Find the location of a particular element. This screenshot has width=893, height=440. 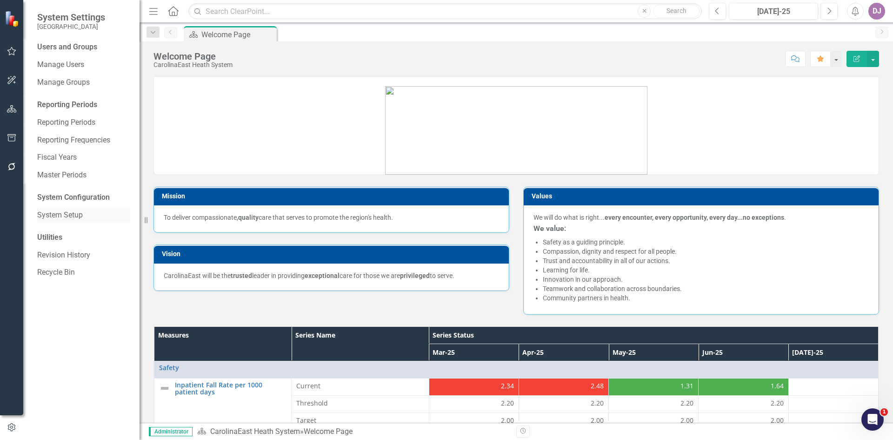

li: Innovation in our approach. is located at coordinates (706, 279).